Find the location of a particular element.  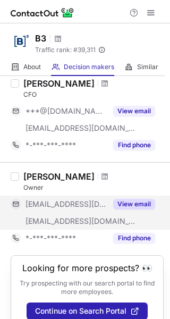

img: 2408233b1196fb3e67eb0bf344a16e0b is located at coordinates (21, 41).